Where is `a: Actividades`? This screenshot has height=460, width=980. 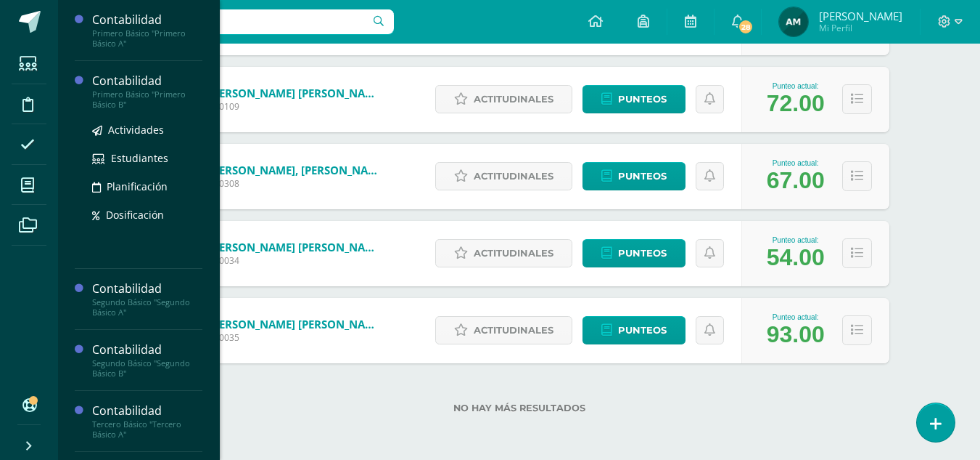
a: Actividades is located at coordinates (147, 130).